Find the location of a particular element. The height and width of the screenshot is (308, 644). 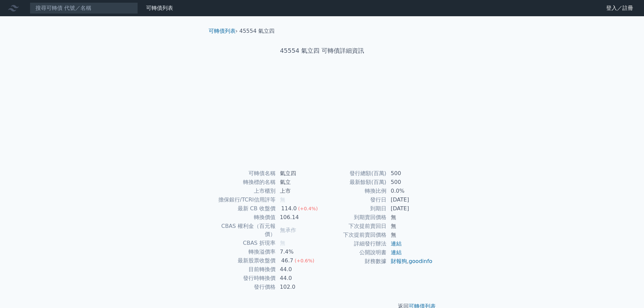

td: 轉換溢價率 is located at coordinates (243, 252).